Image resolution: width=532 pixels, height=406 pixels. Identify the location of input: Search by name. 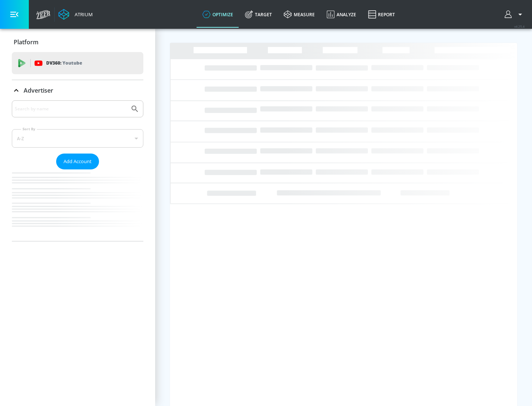
(70, 109).